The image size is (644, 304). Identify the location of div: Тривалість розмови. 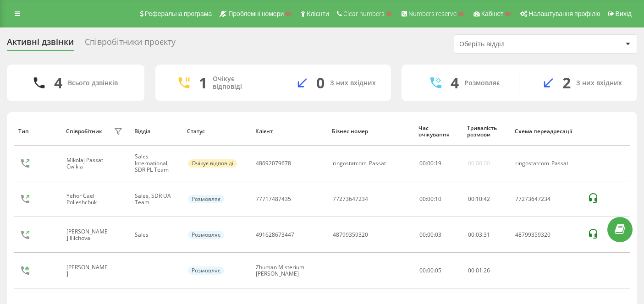
(486, 131).